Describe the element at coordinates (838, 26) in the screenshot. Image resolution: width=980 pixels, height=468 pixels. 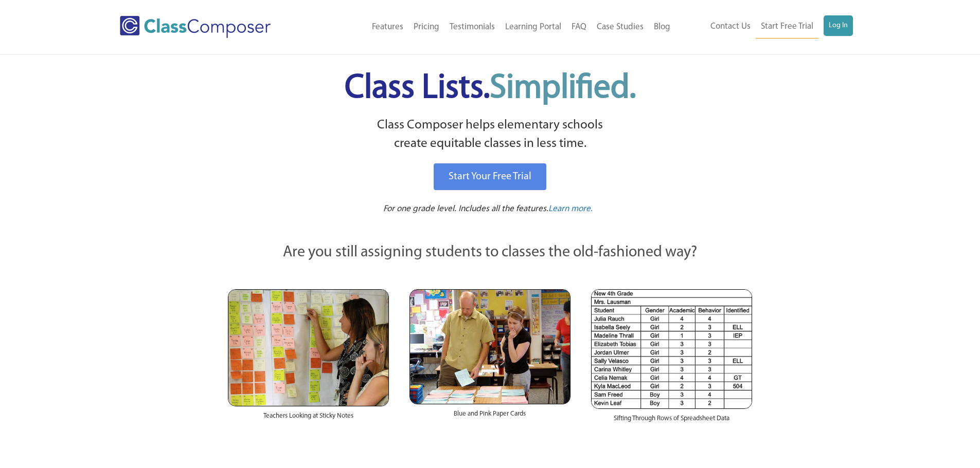
I see `a: Log In` at that location.